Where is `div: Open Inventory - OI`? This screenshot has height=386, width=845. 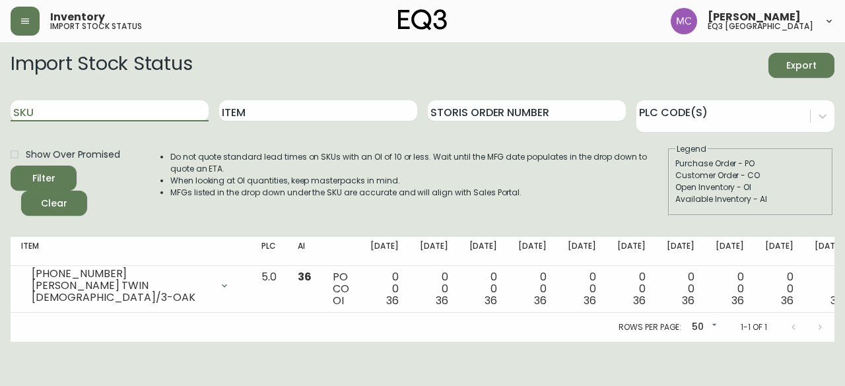 div: Open Inventory - OI is located at coordinates (751, 188).